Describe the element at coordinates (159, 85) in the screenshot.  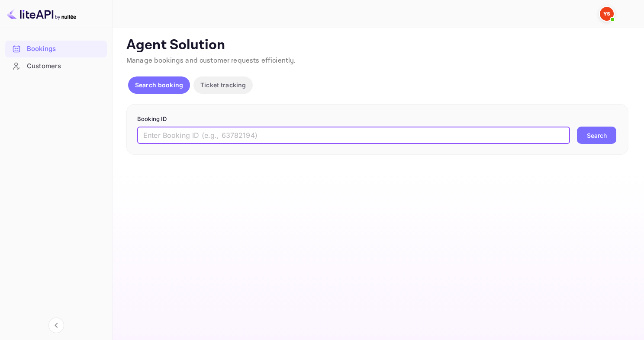
I see `p: Search booking` at that location.